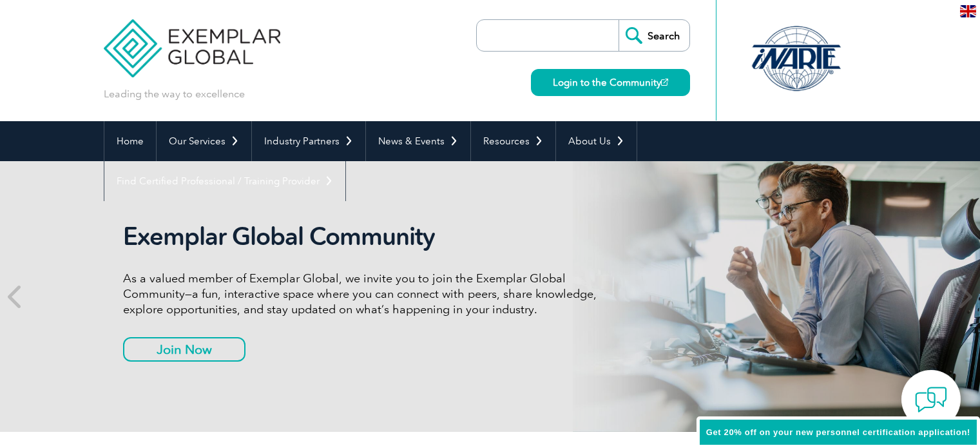  I want to click on a: Join Now, so click(184, 349).